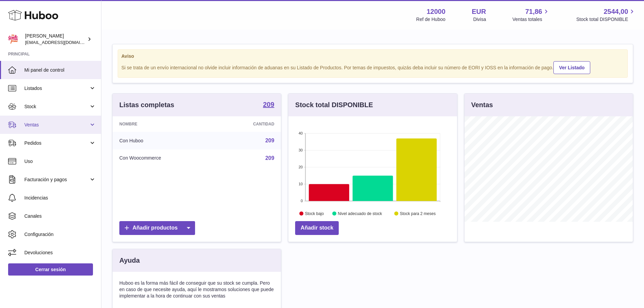 The width and height of the screenshot is (644, 308). I want to click on span: Listados, so click(57, 88).